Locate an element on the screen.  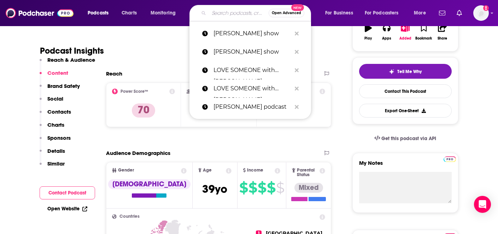
span: Countries is located at coordinates (129, 217).